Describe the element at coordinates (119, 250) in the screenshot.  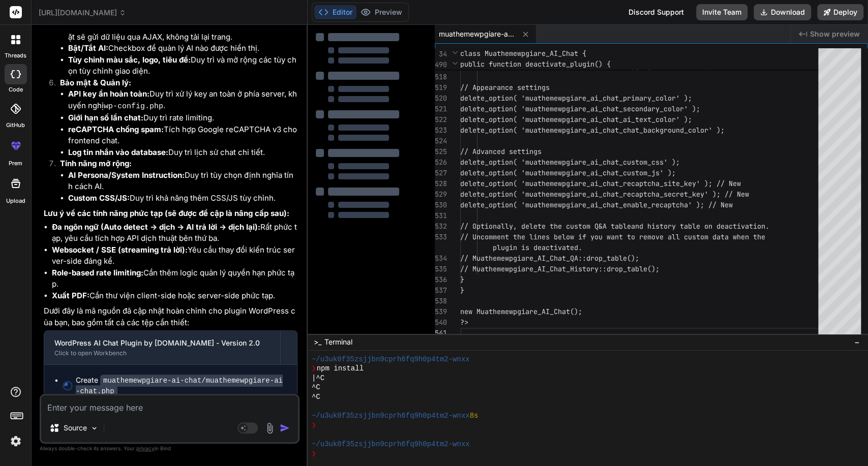
I see `strong: Websocket / SSE (streaming trả lời):` at that location.